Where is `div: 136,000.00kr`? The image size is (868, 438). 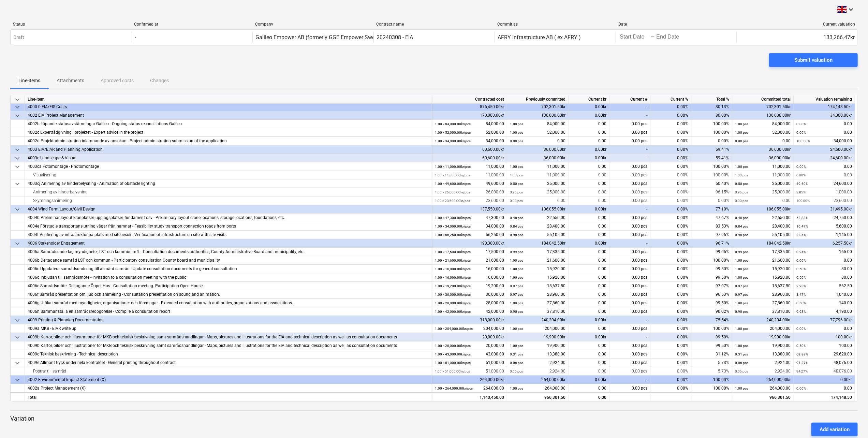
div: 136,000.00kr is located at coordinates (763, 115).